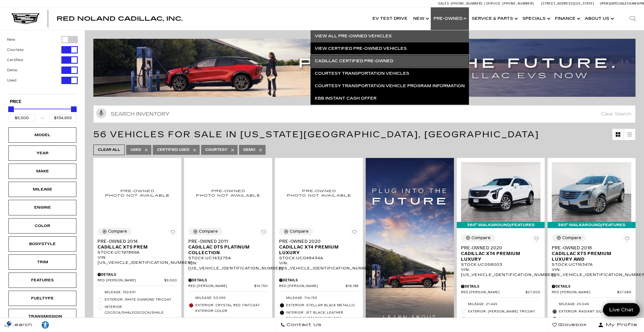 The width and height of the screenshot is (644, 332). I want to click on a: Cadillac Certified Pre-Owned, so click(389, 61).